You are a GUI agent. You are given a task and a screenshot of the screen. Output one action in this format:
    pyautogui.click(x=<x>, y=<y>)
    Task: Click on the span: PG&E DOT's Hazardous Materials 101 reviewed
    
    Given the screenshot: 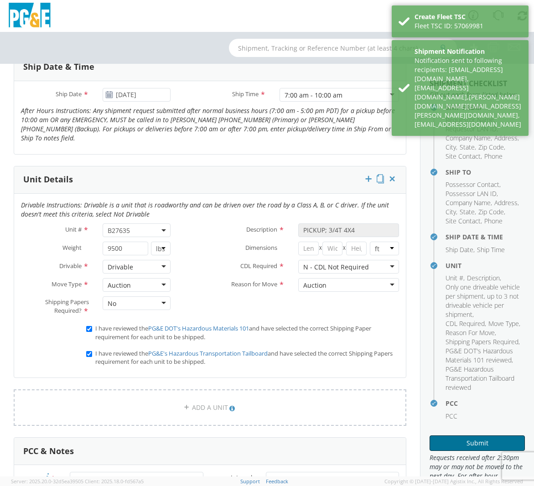 What is the action you would take?
    pyautogui.click(x=479, y=355)
    